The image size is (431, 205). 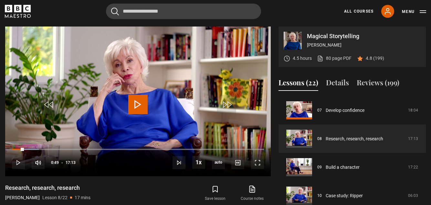 I want to click on p: Lesson 8/22, so click(x=55, y=197).